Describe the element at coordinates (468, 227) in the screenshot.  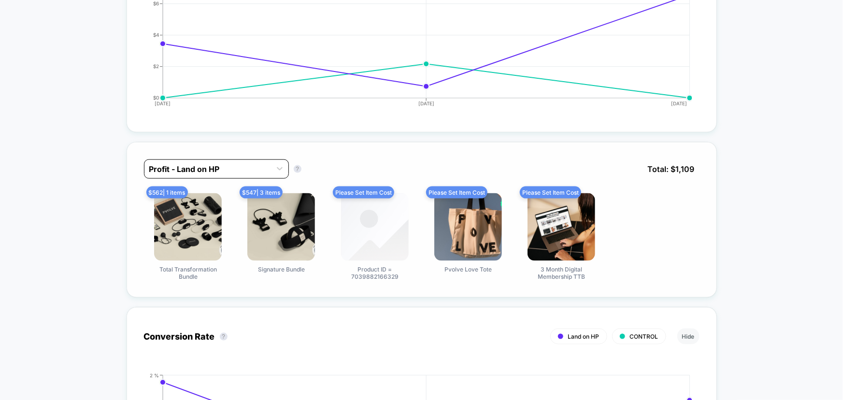
I see `img: Pvolve Love Tote` at that location.